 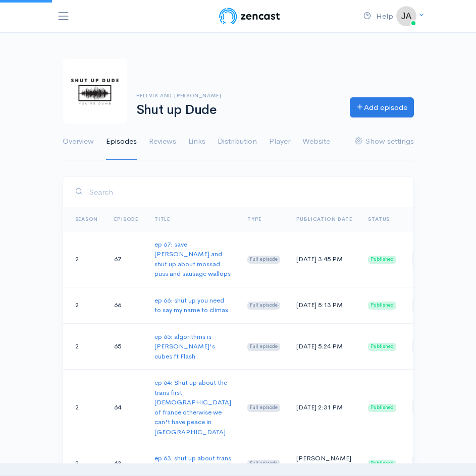 What do you see at coordinates (163, 142) in the screenshot?
I see `a: Reviews` at bounding box center [163, 142].